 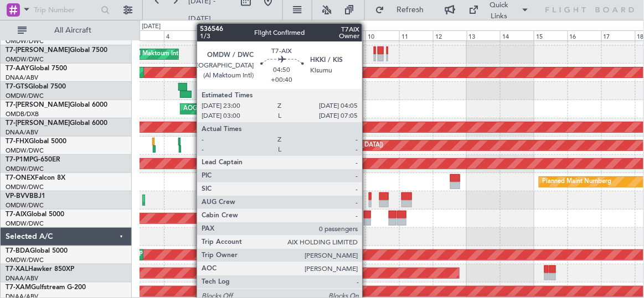 What do you see at coordinates (17, 87) in the screenshot?
I see `span: T7-GTS` at bounding box center [17, 87].